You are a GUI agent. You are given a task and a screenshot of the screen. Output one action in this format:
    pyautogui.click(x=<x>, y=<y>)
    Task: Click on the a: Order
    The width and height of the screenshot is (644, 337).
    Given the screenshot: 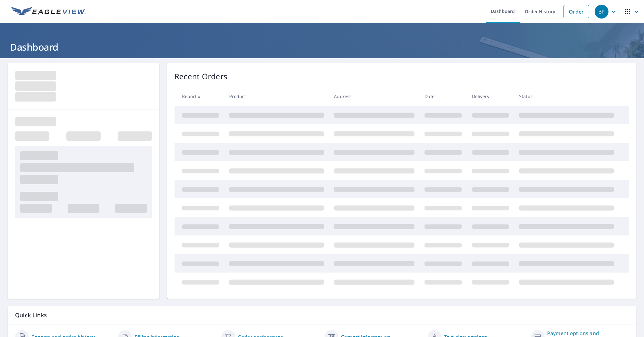 What is the action you would take?
    pyautogui.click(x=577, y=11)
    